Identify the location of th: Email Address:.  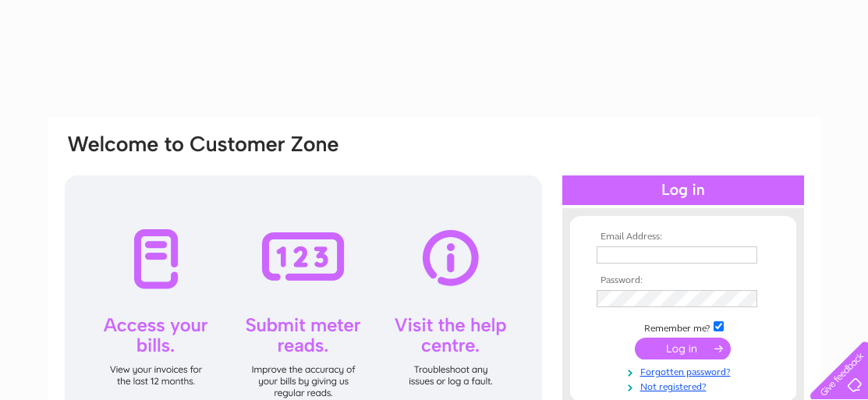
(683, 237).